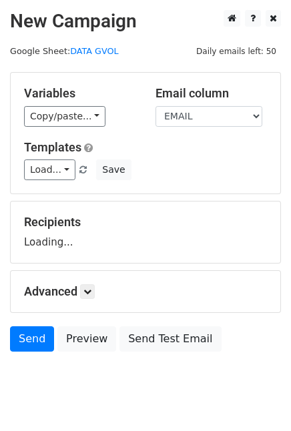 The width and height of the screenshot is (291, 431). I want to click on h5: Variables, so click(79, 93).